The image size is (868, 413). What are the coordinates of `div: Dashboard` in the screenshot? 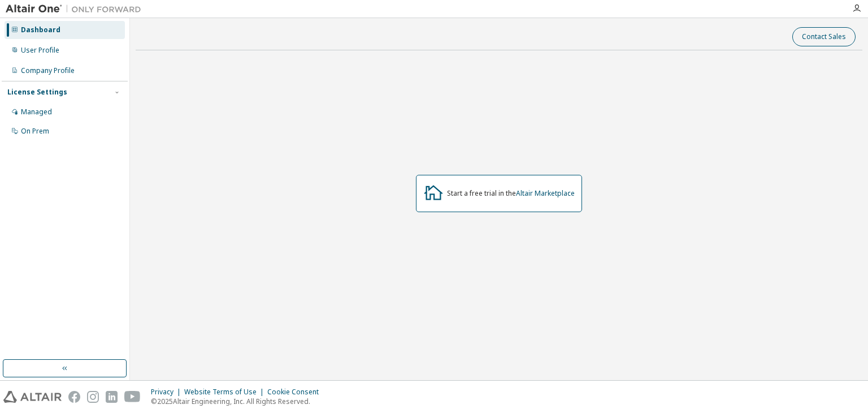 It's located at (41, 30).